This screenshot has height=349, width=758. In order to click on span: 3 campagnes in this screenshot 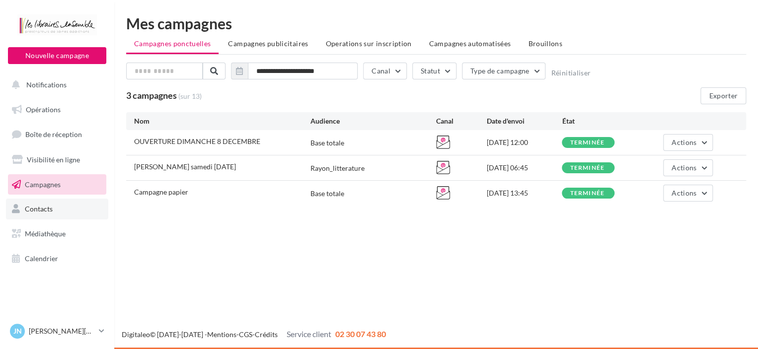, I will do `click(151, 95)`.